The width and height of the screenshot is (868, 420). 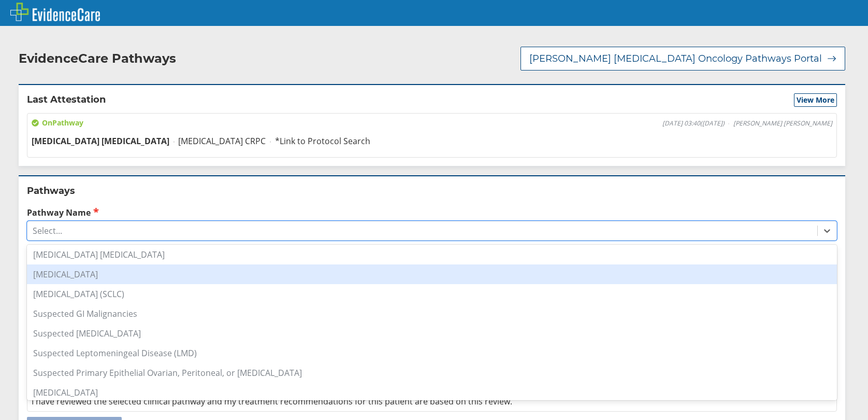 What do you see at coordinates (98, 58) in the screenshot?
I see `h2: EvidenceCare Pathways` at bounding box center [98, 58].